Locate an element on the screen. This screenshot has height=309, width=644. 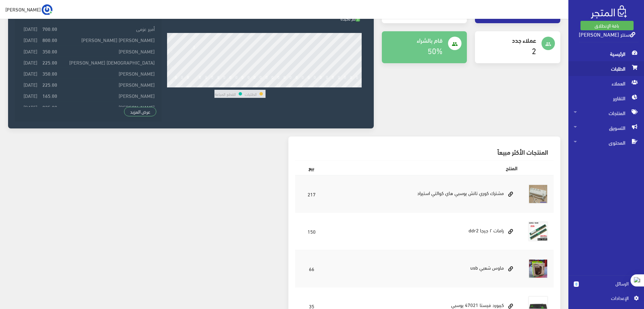
img: maos-shaaby-usb.jpg is located at coordinates (538, 268).